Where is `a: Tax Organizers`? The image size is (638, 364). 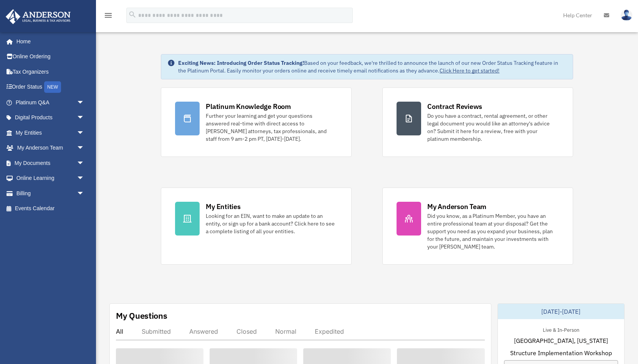
a: Tax Organizers is located at coordinates (51, 72).